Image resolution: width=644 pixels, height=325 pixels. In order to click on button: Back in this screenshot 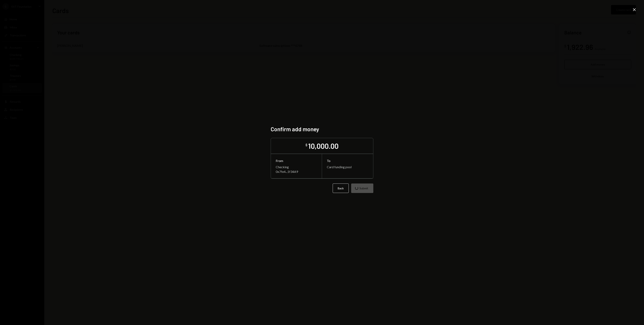, I will do `click(341, 188)`.